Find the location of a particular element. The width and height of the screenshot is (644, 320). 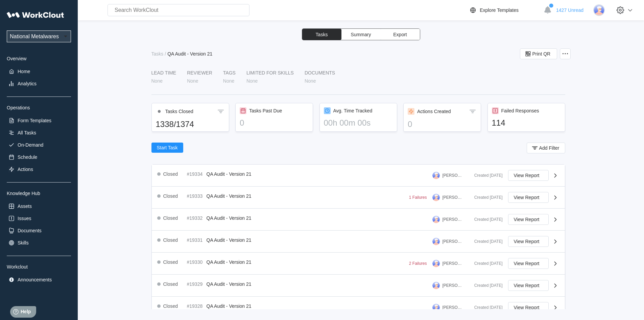

div: #19334 is located at coordinates (196, 174).